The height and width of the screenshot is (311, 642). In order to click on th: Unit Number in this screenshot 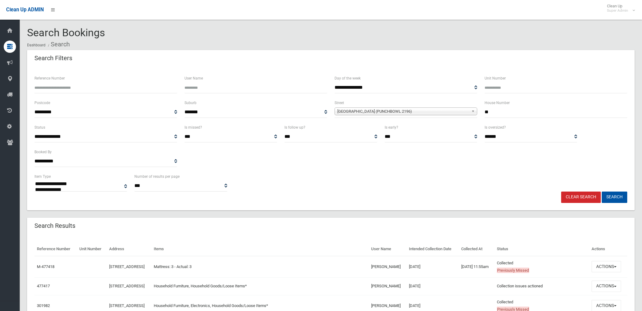, I will do `click(92, 249)`.